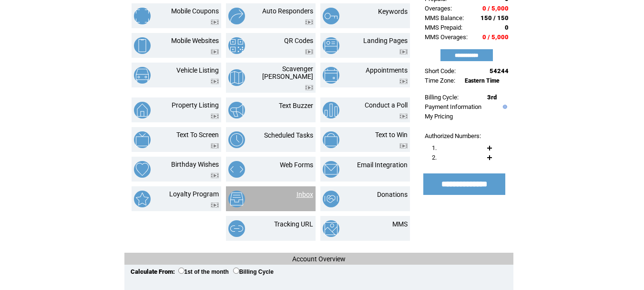 The width and height of the screenshot is (644, 290). Describe the element at coordinates (298, 40) in the screenshot. I see `a: QR Codes` at that location.